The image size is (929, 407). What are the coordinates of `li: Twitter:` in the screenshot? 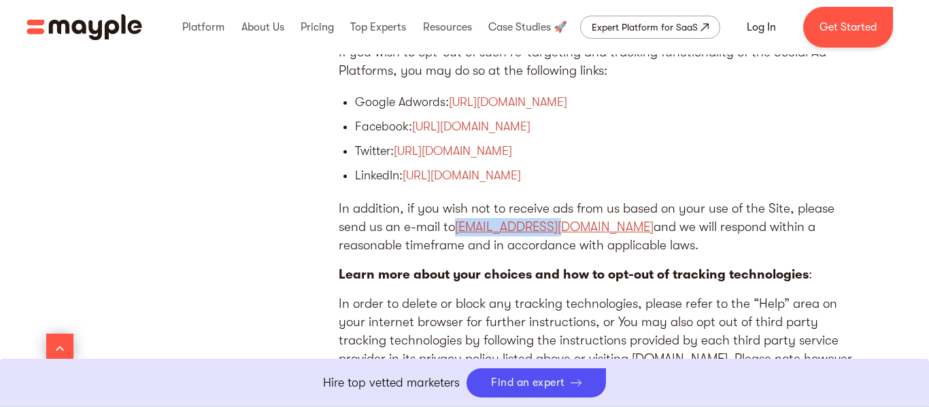 It's located at (585, 151).